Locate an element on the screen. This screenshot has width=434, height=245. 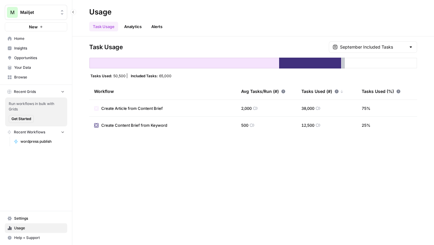
a: Your Data is located at coordinates (36, 68).